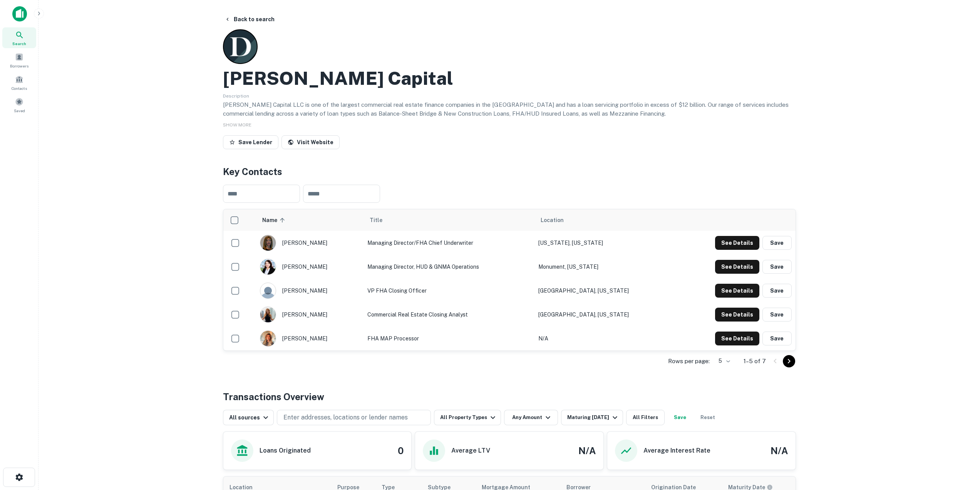 This screenshot has width=980, height=490. I want to click on a: Search, so click(19, 38).